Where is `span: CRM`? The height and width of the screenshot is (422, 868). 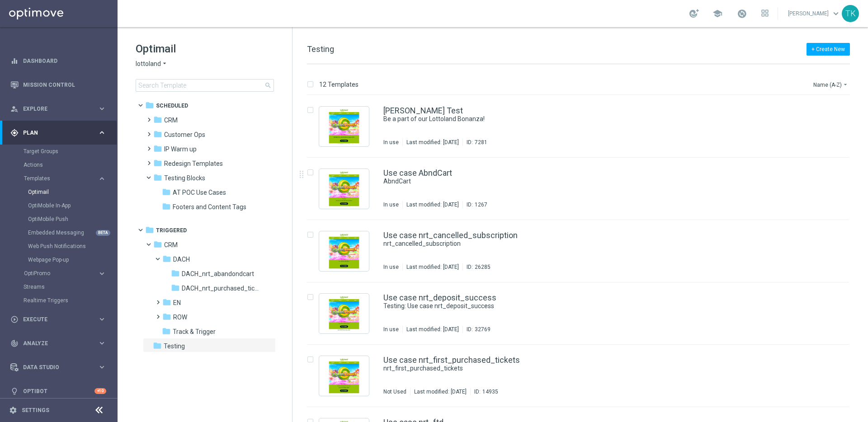 span: CRM is located at coordinates (171, 120).